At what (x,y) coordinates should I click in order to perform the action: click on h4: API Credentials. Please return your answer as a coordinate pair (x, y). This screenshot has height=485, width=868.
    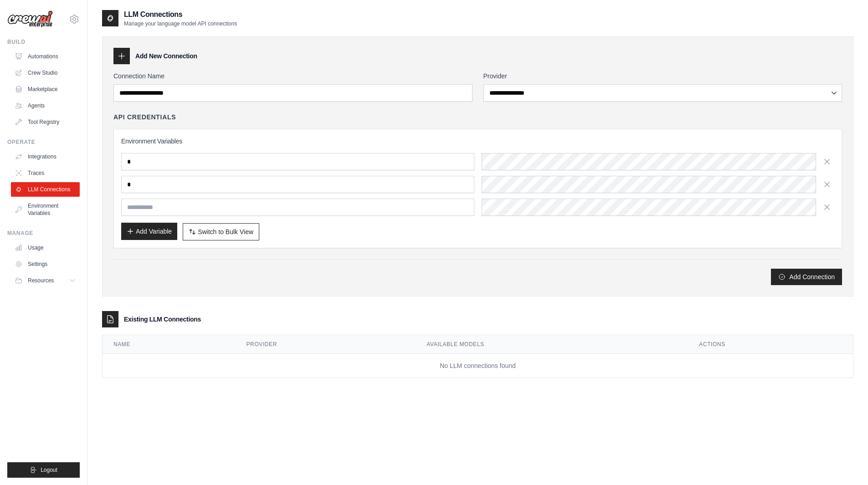
    Looking at the image, I should click on (145, 117).